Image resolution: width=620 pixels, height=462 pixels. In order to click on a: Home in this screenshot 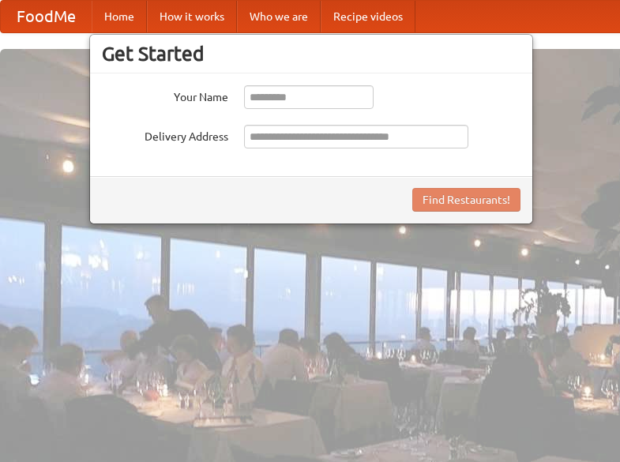, I will do `click(119, 17)`.